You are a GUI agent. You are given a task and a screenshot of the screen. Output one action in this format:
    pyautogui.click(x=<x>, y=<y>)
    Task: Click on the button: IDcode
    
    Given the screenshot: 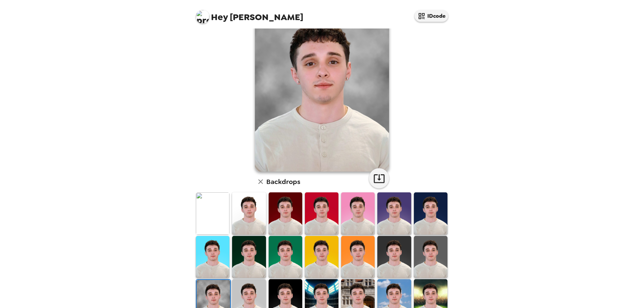 What is the action you would take?
    pyautogui.click(x=431, y=16)
    